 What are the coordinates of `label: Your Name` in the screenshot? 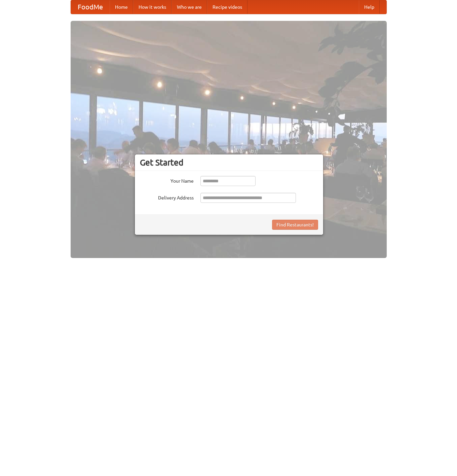 It's located at (166, 180).